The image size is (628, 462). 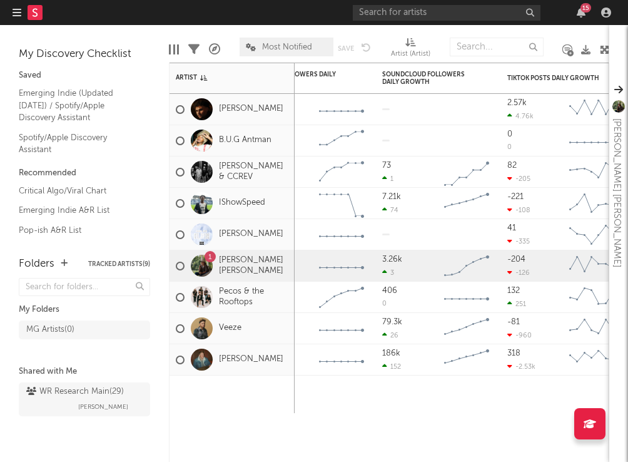 I want to click on div: 74, so click(x=391, y=210).